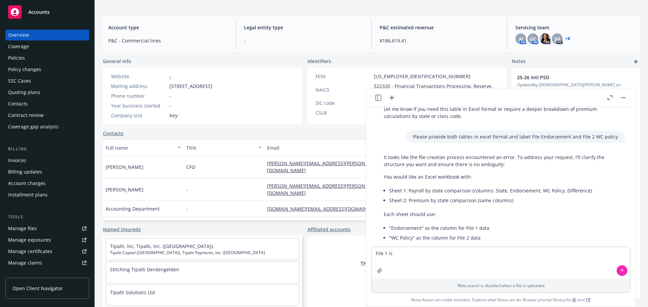 The image size is (648, 307). What do you see at coordinates (47, 161) in the screenshot?
I see `a: Invoices` at bounding box center [47, 161].